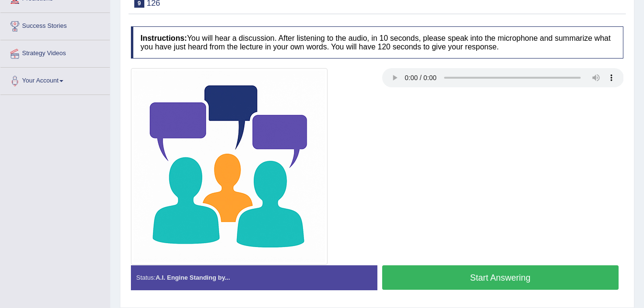 This screenshot has height=308, width=644. Describe the element at coordinates (254, 277) in the screenshot. I see `div: Status:` at that location.